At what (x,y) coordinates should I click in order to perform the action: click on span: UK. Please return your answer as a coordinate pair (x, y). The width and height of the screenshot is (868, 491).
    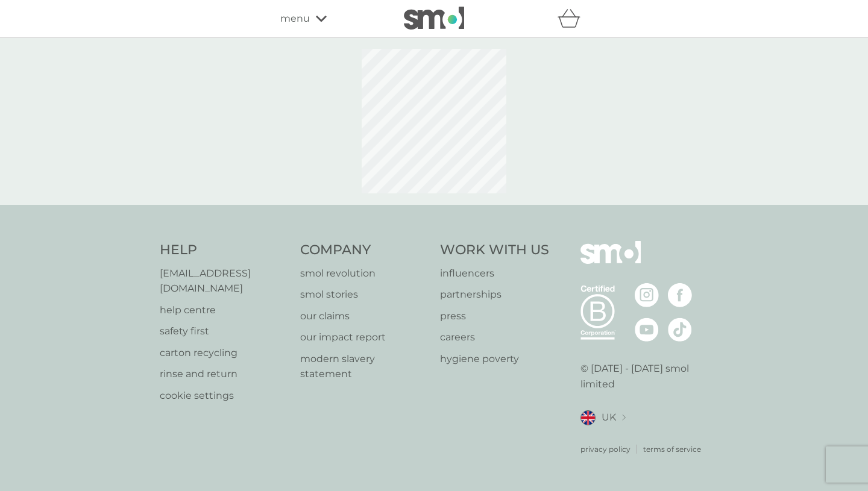
    Looking at the image, I should click on (609, 418).